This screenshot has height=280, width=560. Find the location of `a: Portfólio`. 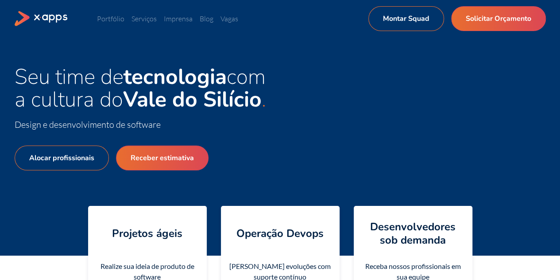

a: Portfólio is located at coordinates (111, 19).